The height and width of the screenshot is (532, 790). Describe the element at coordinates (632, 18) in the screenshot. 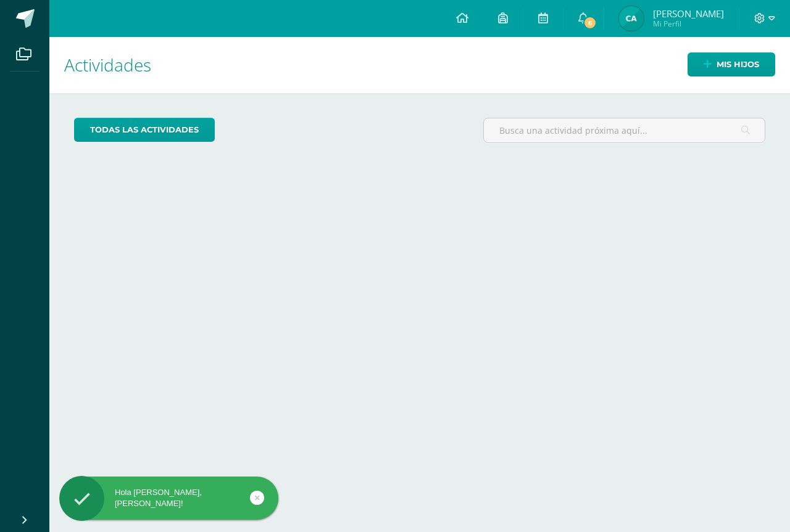

I see `img: 7027c437b3d24f9269d344e55a978f0e.png` at that location.